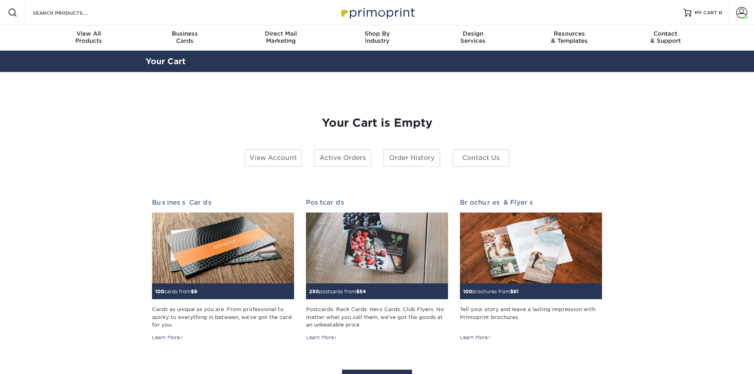 The height and width of the screenshot is (374, 754). Describe the element at coordinates (314, 291) in the screenshot. I see `span: 250` at that location.